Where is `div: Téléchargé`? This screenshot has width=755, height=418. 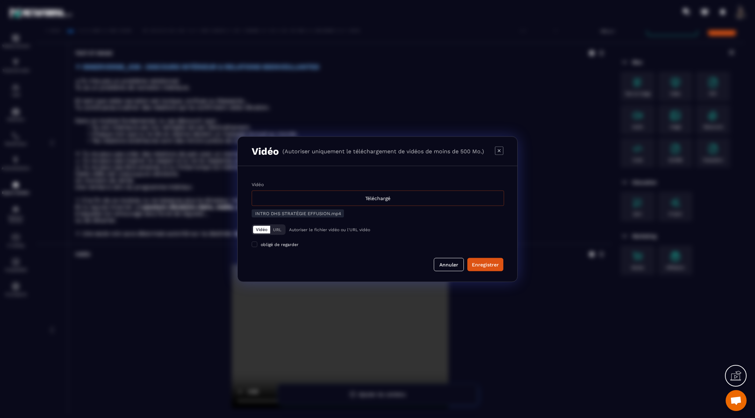
div: Téléchargé is located at coordinates (378, 198).